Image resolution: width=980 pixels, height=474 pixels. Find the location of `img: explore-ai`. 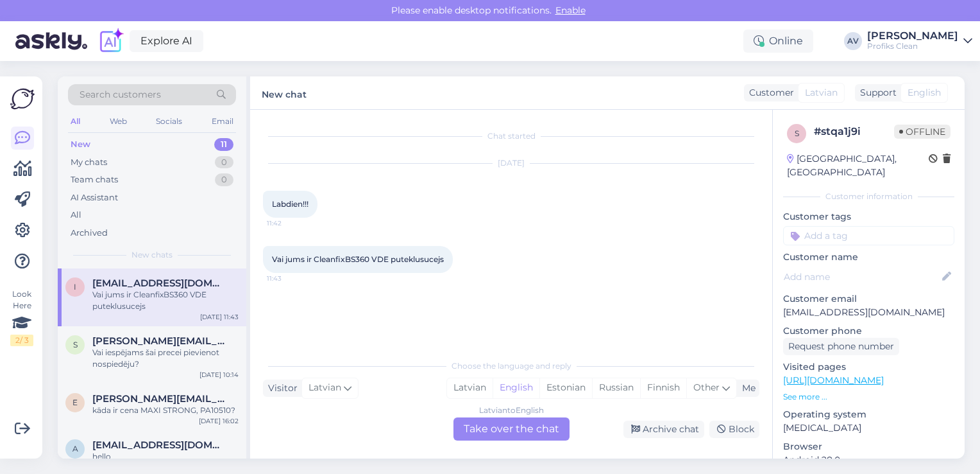

img: explore-ai is located at coordinates (111, 41).